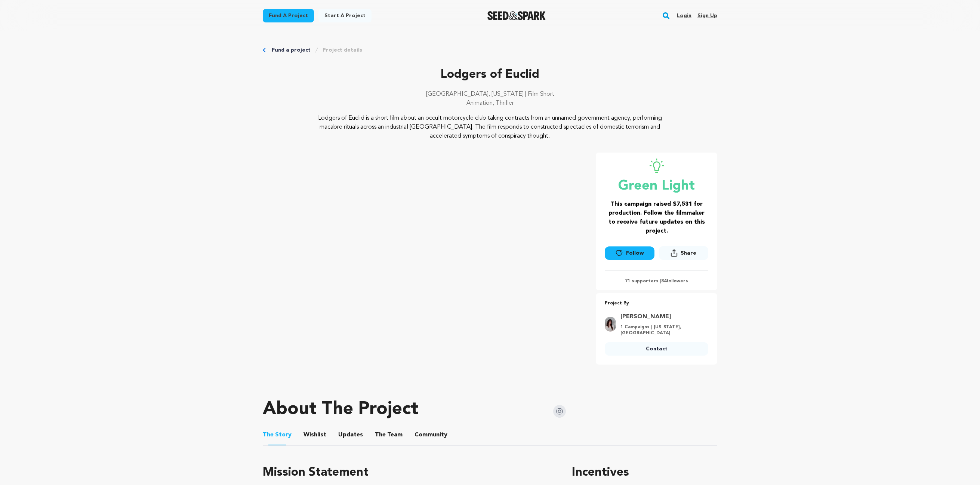 The width and height of the screenshot is (980, 485). Describe the element at coordinates (490, 127) in the screenshot. I see `p: Lodgers of Euclid is a short film about an occult motorcycle club taking contracts from an unname...` at that location.